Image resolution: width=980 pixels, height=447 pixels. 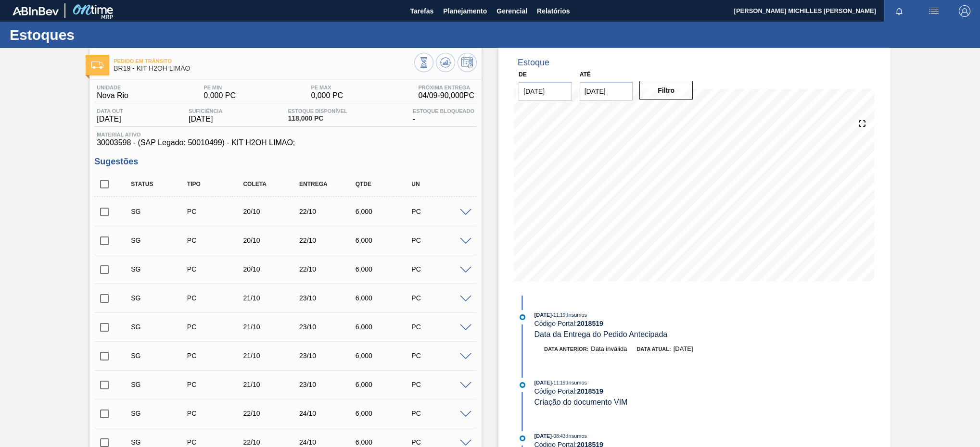 What do you see at coordinates (112, 87) in the screenshot?
I see `span: Unidade` at bounding box center [112, 87].